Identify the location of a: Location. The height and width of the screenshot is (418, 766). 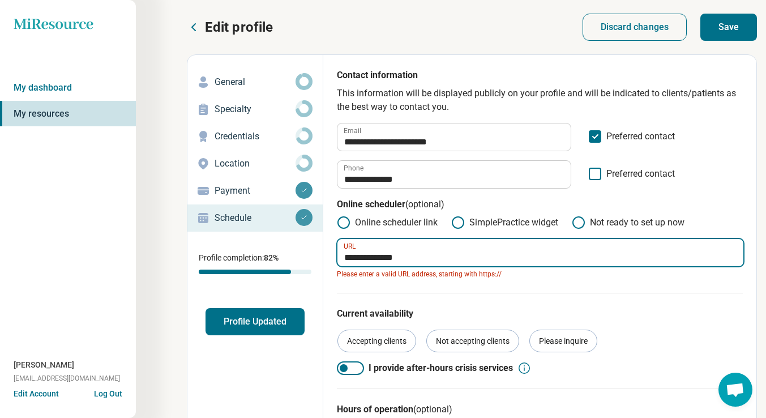
(255, 164).